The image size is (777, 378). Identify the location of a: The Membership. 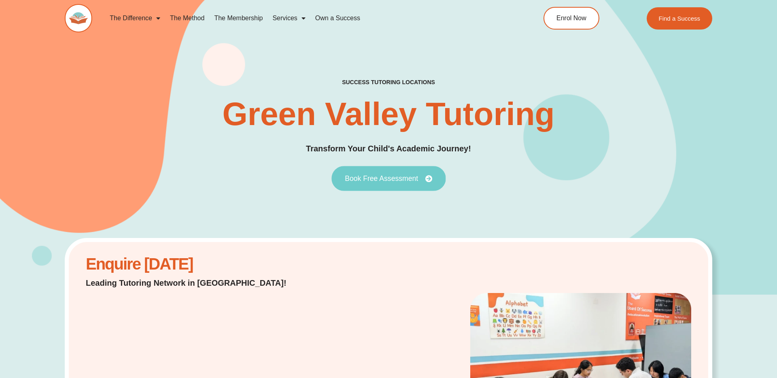
(238, 18).